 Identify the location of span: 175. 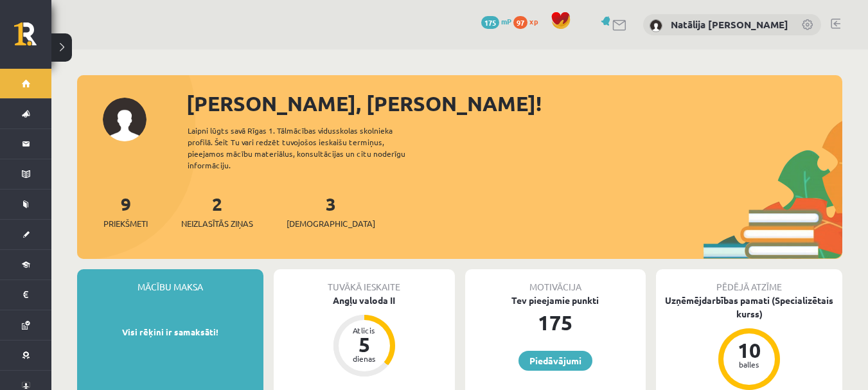
(490, 23).